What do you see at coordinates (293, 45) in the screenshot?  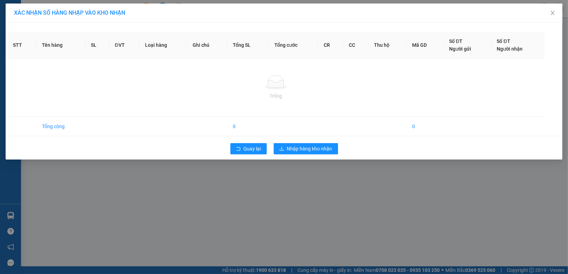 I see `th: Tổng cước` at bounding box center [293, 45].